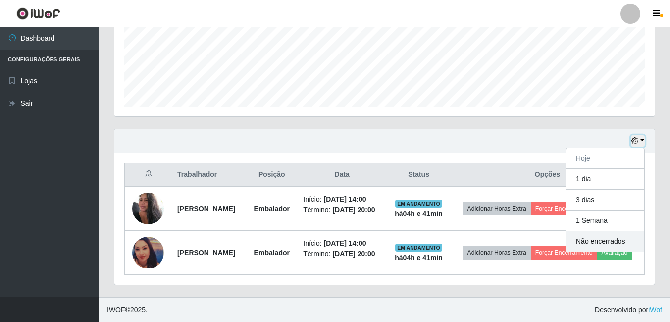  I want to click on img: 1672695998184.jpeg, so click(148, 209).